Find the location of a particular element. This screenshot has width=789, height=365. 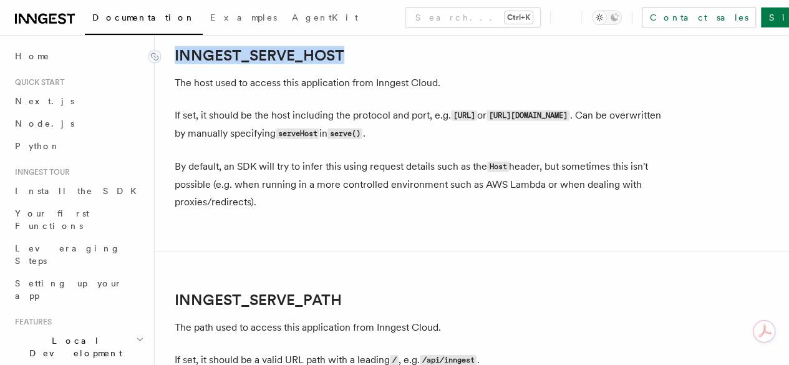

span: Install the SDK is located at coordinates (79, 191).